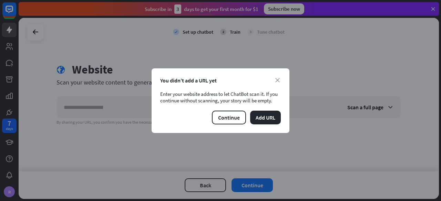 The height and width of the screenshot is (201, 441). Describe the element at coordinates (220, 81) in the screenshot. I see `div: You didn’t add a URL yet` at that location.